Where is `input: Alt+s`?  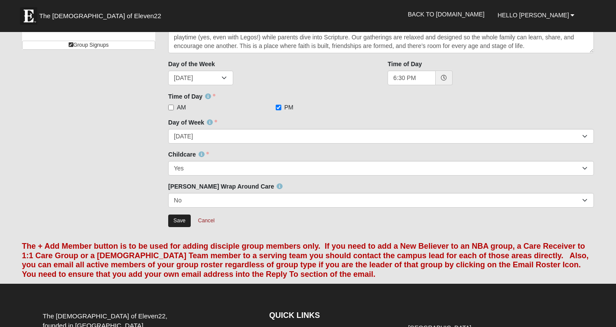 input: Alt+s is located at coordinates (179, 221).